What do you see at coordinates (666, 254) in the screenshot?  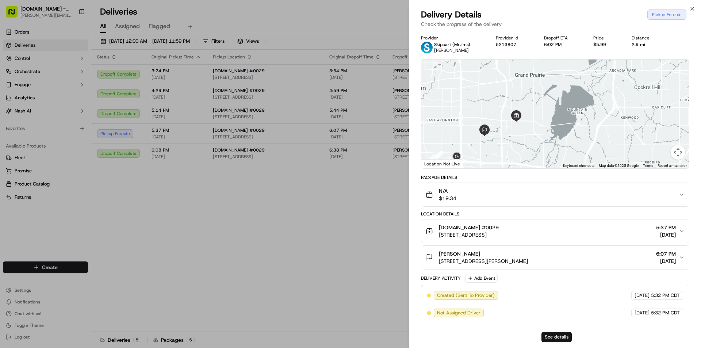 I see `span: 6:07 PM` at bounding box center [666, 254].